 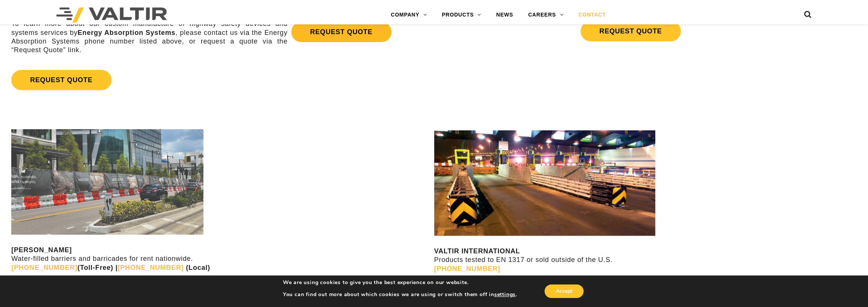 I want to click on strong: (Toll-Free) |, so click(x=64, y=267).